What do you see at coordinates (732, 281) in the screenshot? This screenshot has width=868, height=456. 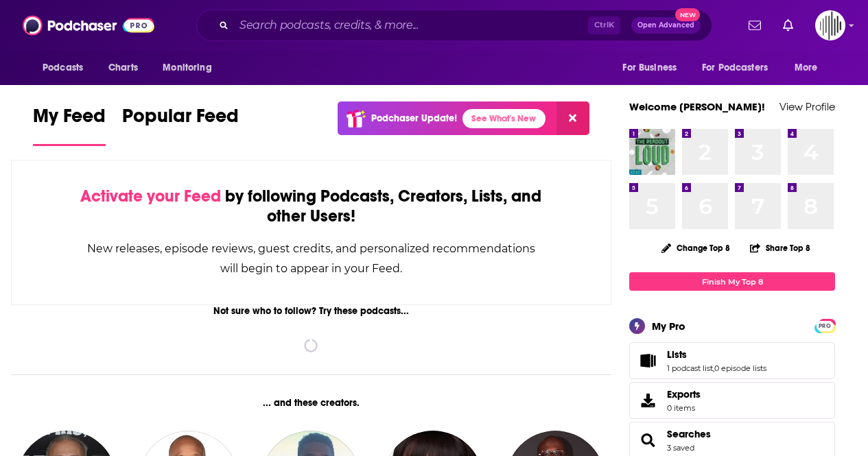 I see `a: Finish My Top 8` at bounding box center [732, 281].